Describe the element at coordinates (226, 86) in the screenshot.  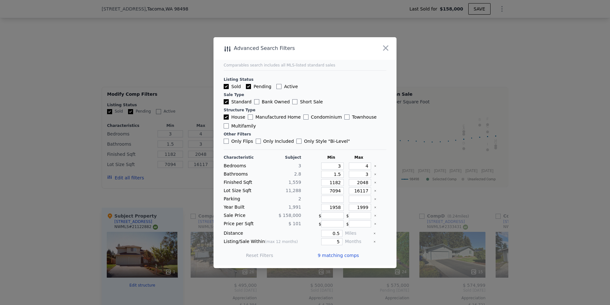
I see `input: Sold` at that location.